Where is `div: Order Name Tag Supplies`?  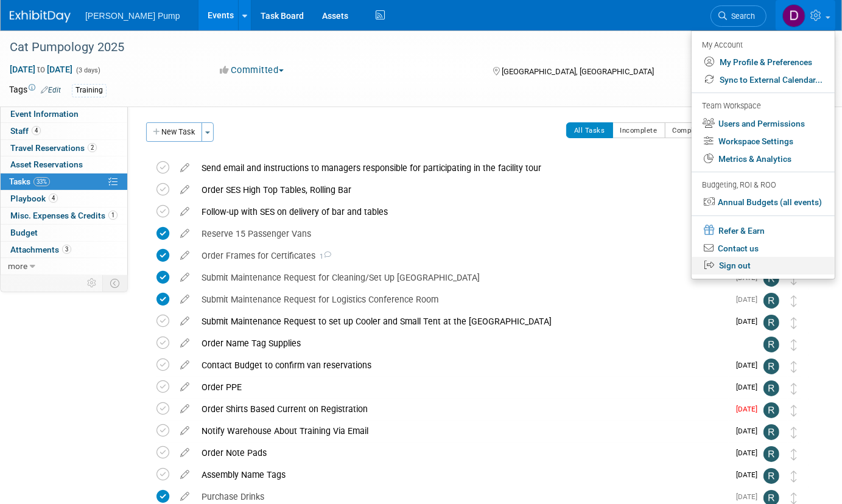
div: Order Name Tag Supplies is located at coordinates (467, 343).